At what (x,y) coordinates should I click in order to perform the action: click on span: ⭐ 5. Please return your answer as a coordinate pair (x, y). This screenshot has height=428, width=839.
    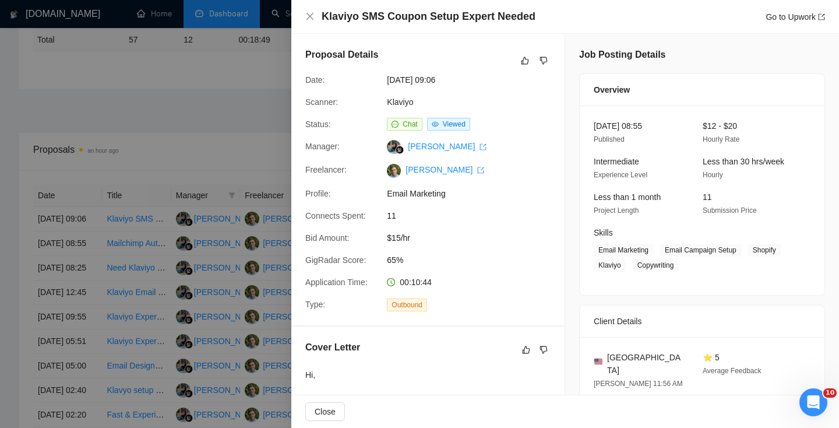
    Looking at the image, I should click on (711, 357).